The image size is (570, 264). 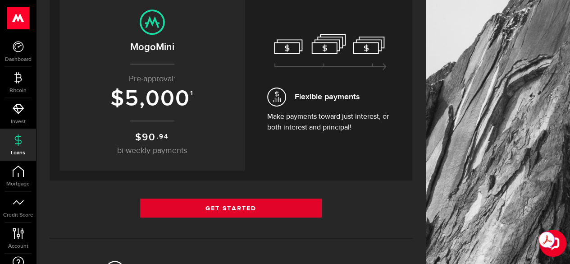 What do you see at coordinates (149, 137) in the screenshot?
I see `span: 90` at bounding box center [149, 137].